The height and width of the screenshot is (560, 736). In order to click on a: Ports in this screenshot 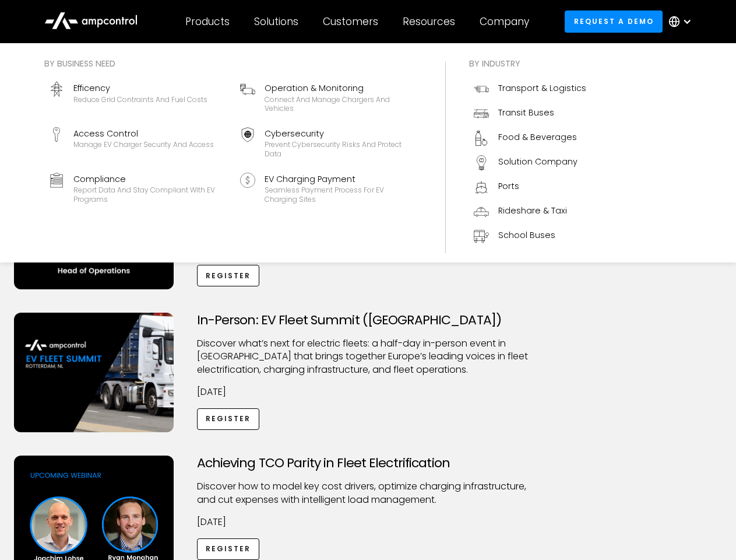, I will do `click(530, 187)`.